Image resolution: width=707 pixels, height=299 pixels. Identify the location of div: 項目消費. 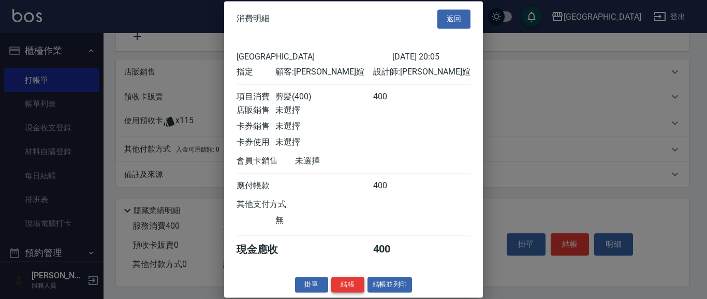
(256, 97).